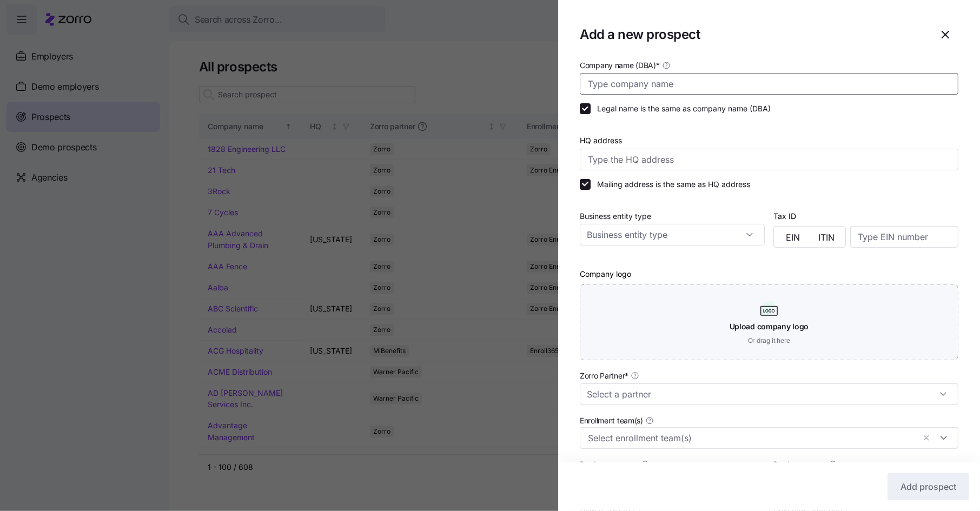  What do you see at coordinates (604, 376) in the screenshot?
I see `span: Zorro Partner *` at bounding box center [604, 376].